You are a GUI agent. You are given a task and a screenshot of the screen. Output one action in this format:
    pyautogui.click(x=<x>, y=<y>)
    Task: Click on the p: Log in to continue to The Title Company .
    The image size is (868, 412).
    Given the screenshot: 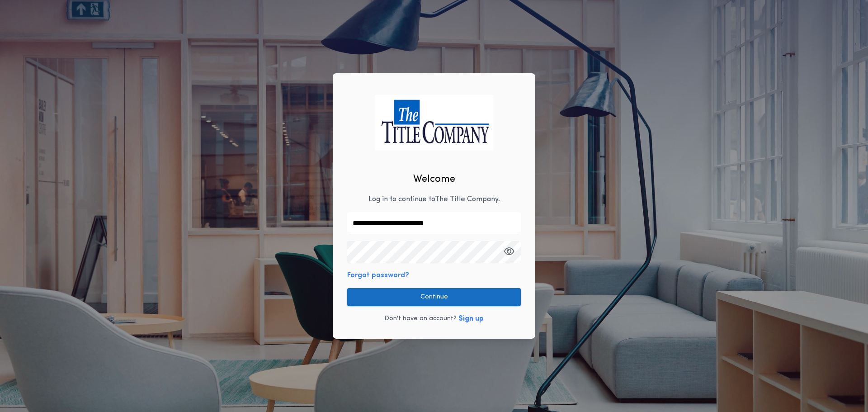 What is the action you would take?
    pyautogui.click(x=434, y=199)
    